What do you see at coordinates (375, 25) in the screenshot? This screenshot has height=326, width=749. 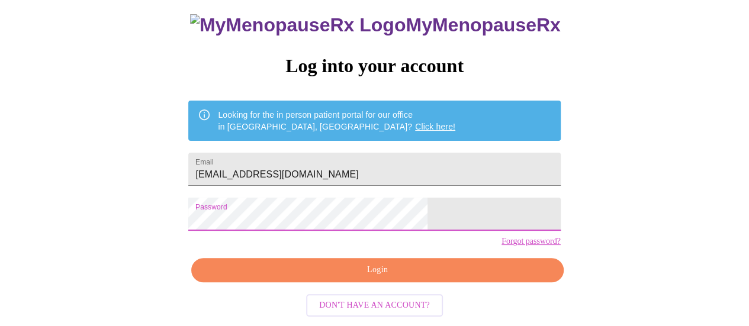 I see `h3: MyMenopauseRx` at bounding box center [375, 25].